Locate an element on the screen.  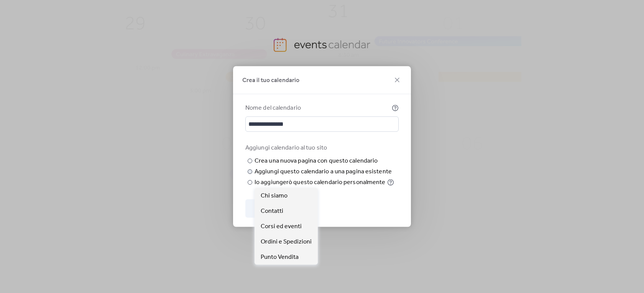
span: Contatti is located at coordinates (272, 211).